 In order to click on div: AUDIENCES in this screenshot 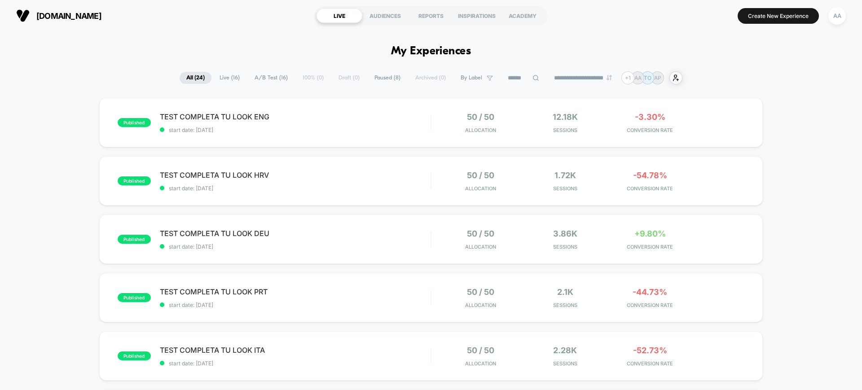, I will do `click(385, 16)`.